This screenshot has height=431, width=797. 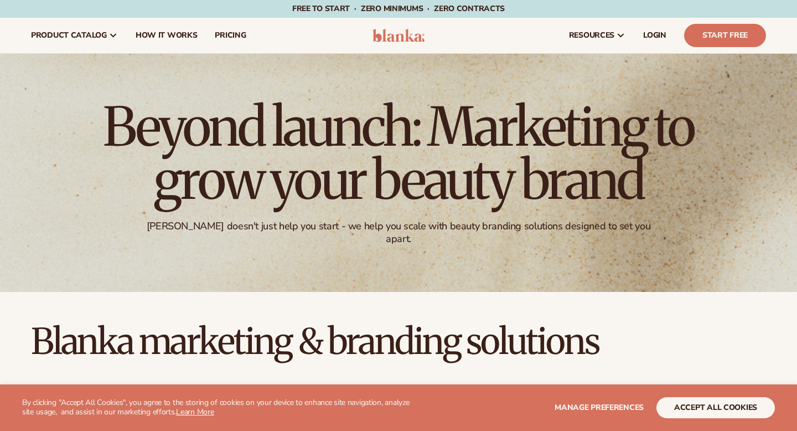 I want to click on h1: Beyond launch: Marketing to grow your beauty brand, so click(x=399, y=153).